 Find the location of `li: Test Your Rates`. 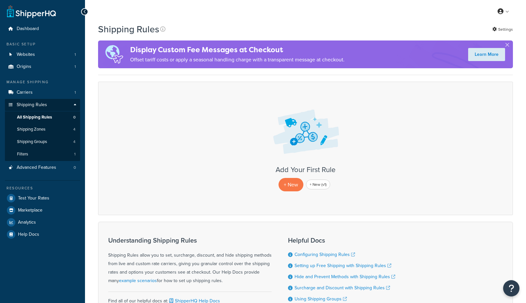

li: Test Your Rates is located at coordinates (42, 198).